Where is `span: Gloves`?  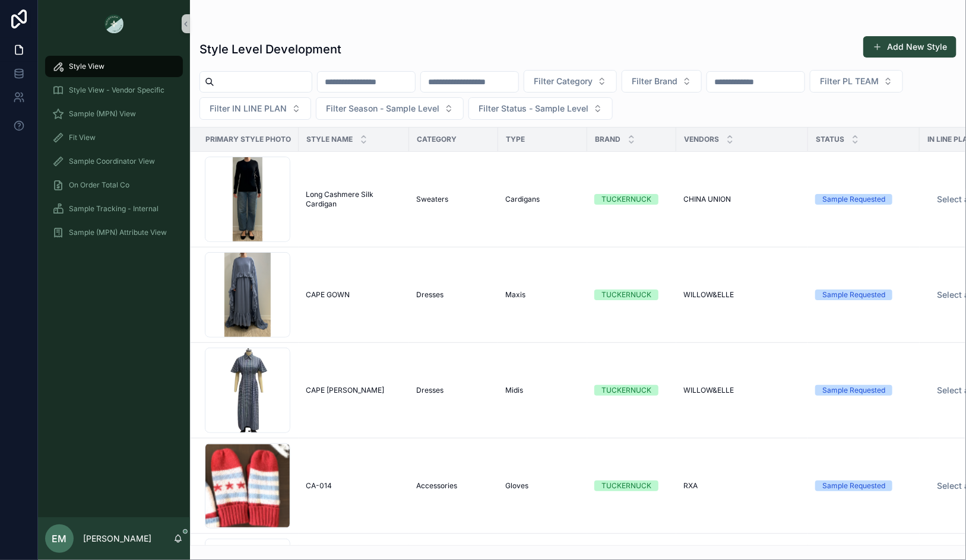
span: Gloves is located at coordinates (516, 486).